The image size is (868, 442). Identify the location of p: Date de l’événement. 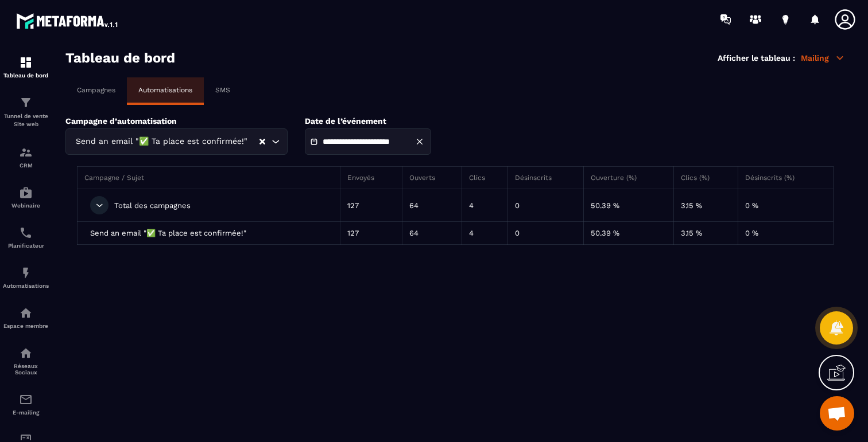
(376, 121).